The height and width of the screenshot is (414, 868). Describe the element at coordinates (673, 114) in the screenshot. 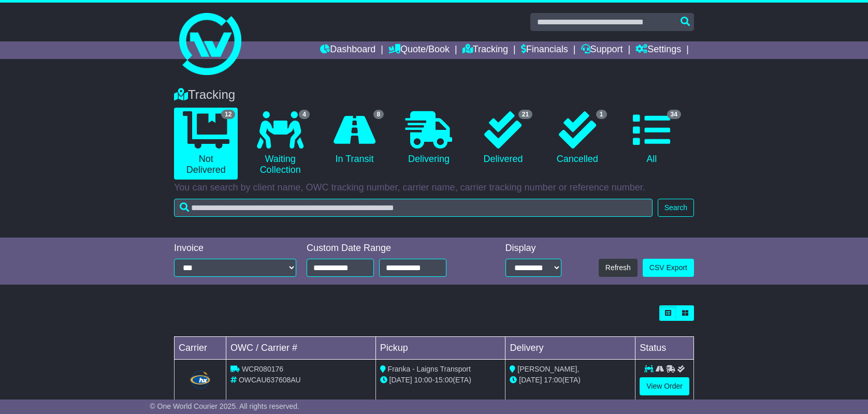

I see `span: 34` at that location.